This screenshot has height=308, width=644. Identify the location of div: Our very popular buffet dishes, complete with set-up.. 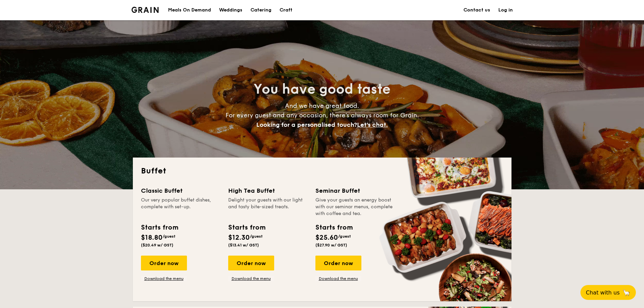
(180, 207).